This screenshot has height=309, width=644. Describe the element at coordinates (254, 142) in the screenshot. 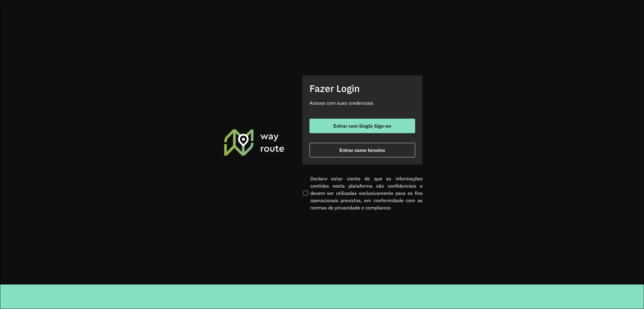

I see `img: Roteirizador AmbevTech` at that location.